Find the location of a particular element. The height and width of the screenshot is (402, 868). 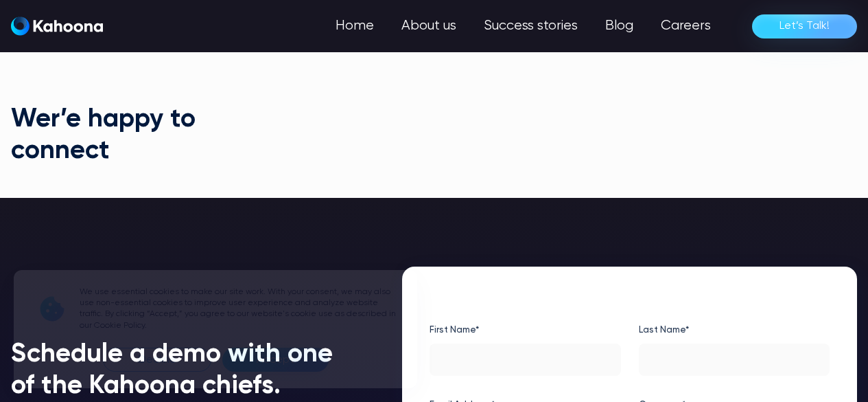

a: Home is located at coordinates (355, 26).